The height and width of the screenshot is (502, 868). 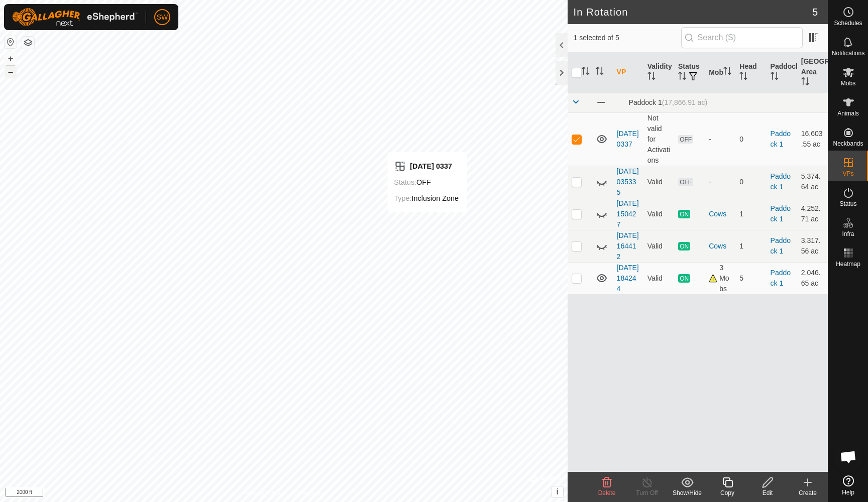 What do you see at coordinates (812, 214) in the screenshot?
I see `td: 4,252.71 ac` at bounding box center [812, 214].